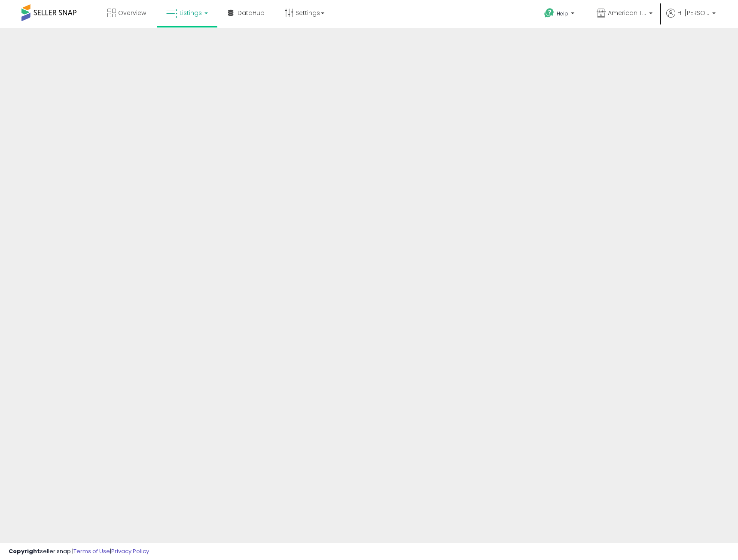  What do you see at coordinates (251, 13) in the screenshot?
I see `span: DataHub` at bounding box center [251, 13].